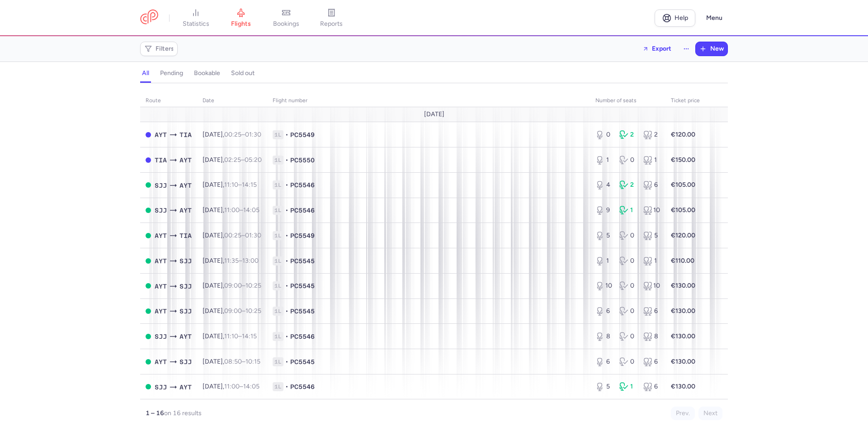 Image resolution: width=868 pixels, height=431 pixels. Describe the element at coordinates (661, 49) in the screenshot. I see `span: Export` at that location.